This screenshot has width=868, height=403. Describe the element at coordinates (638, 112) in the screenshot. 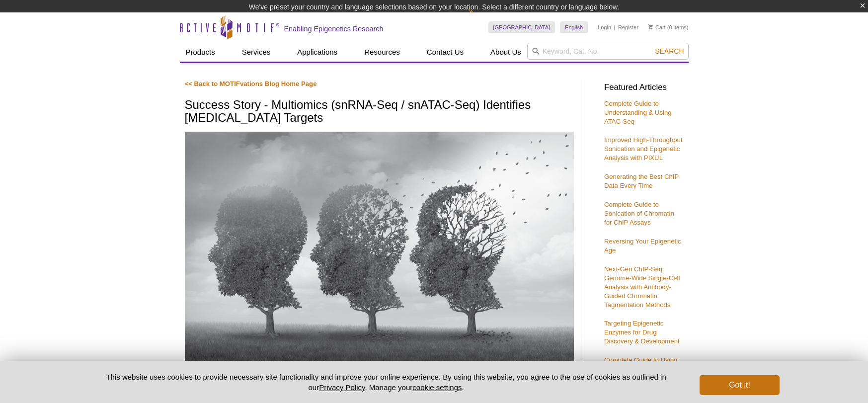

I see `a: Complete Guide to Understanding & Using ATAC-Seq` at that location.